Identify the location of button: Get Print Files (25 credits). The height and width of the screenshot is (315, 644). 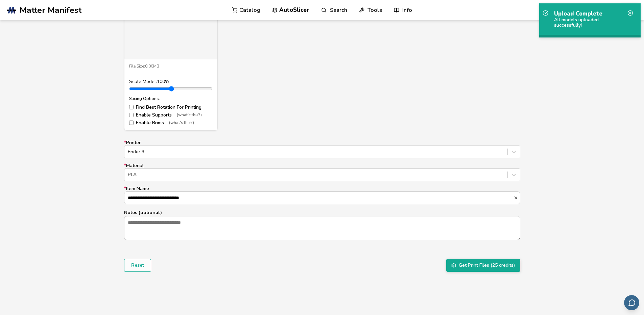
(483, 265).